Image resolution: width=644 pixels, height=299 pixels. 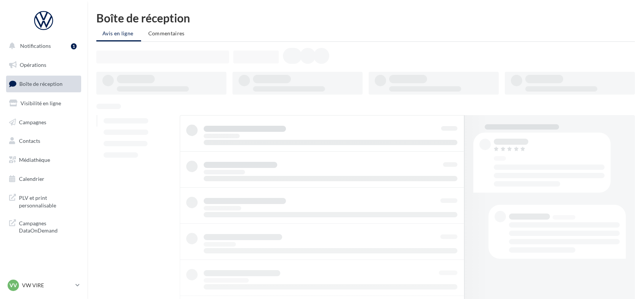 What do you see at coordinates (44, 179) in the screenshot?
I see `a: Calendrier` at bounding box center [44, 179].